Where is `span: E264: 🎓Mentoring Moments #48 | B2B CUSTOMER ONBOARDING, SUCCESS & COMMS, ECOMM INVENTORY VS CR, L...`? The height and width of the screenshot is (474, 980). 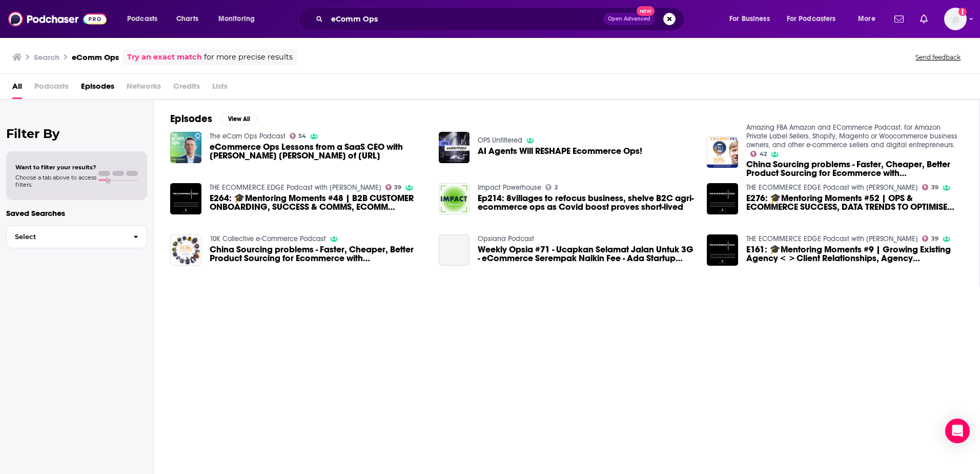
span: E264: 🎓Mentoring Moments #48 | B2B CUSTOMER ONBOARDING, SUCCESS & COMMS, ECOMM INVENTORY VS CR, L... is located at coordinates (318, 203).